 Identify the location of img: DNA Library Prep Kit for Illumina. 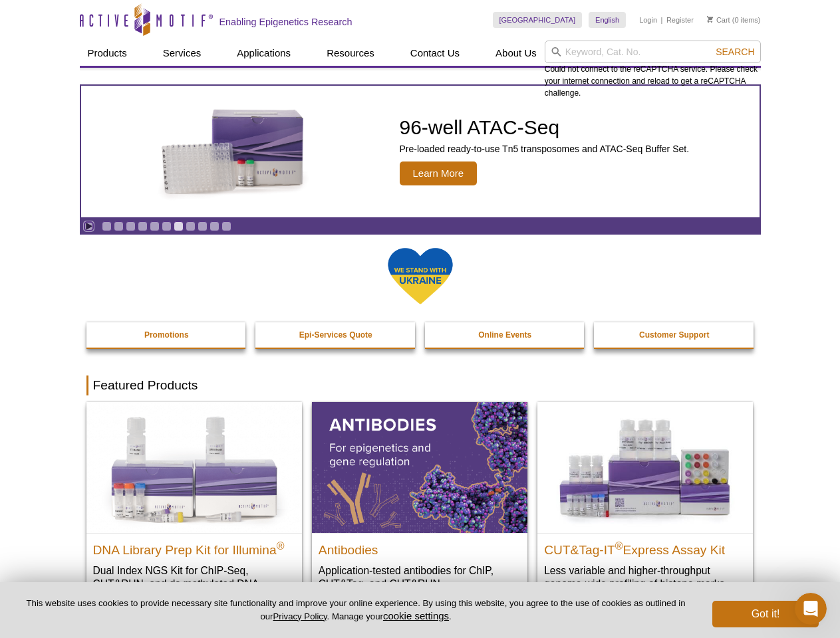
(194, 467).